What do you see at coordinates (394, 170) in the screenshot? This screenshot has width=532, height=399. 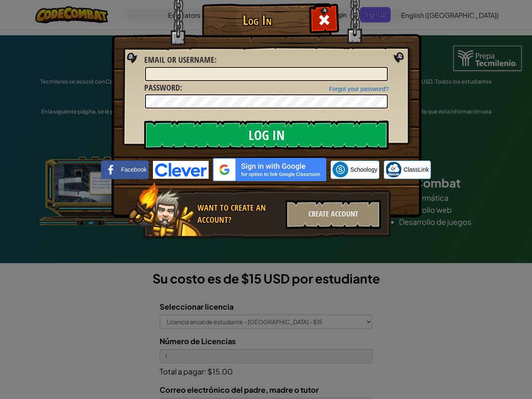 I see `img: classlink-logo-small.png` at bounding box center [394, 170].